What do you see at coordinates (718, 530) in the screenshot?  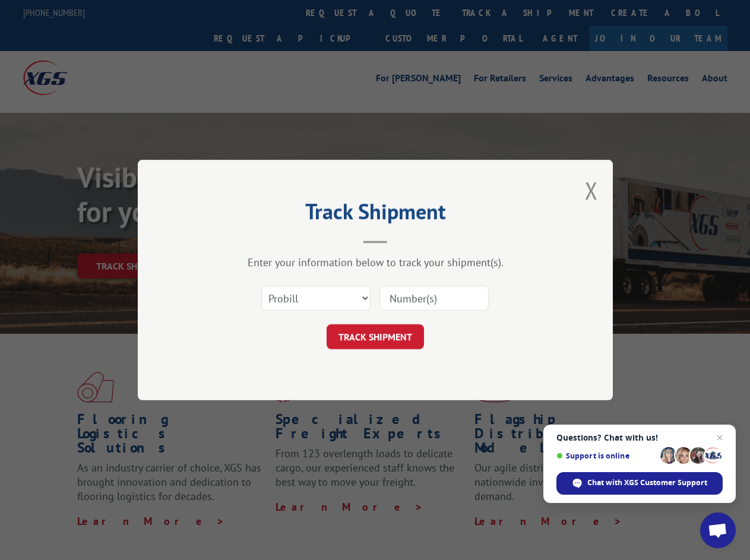 I see `a: Open chat` at bounding box center [718, 530].